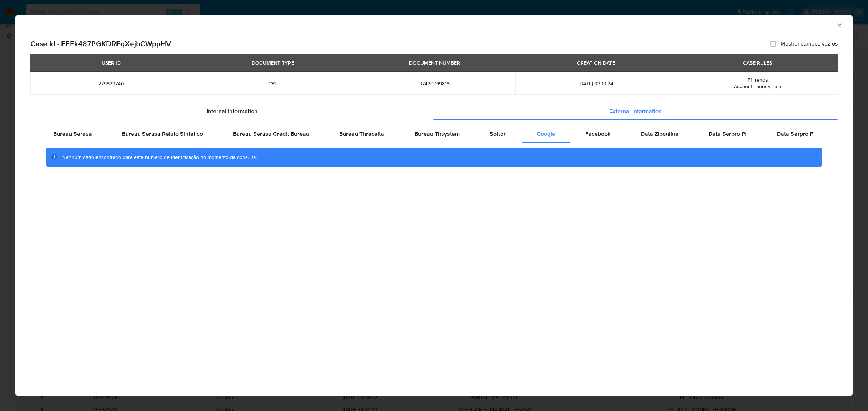 The height and width of the screenshot is (411, 868). Describe the element at coordinates (434, 206) in the screenshot. I see `div: closure-recommendation-modal` at that location.